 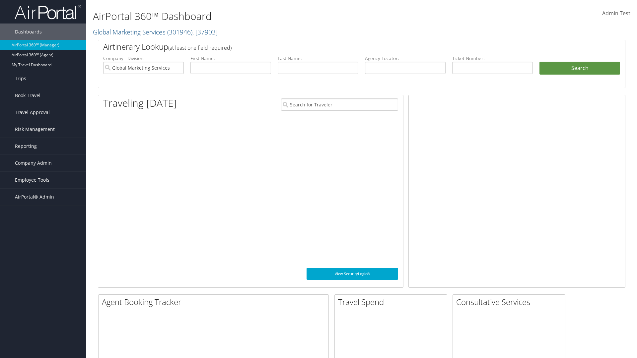 What do you see at coordinates (616, 13) in the screenshot?
I see `span: Admin Test` at bounding box center [616, 13].